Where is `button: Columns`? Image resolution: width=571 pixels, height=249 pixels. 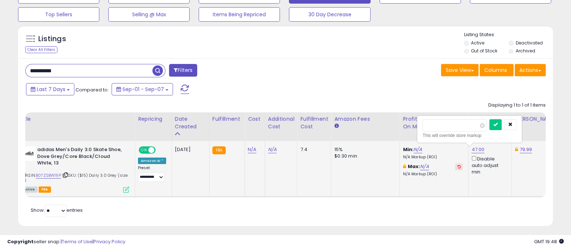
button: Columns is located at coordinates (496, 70).